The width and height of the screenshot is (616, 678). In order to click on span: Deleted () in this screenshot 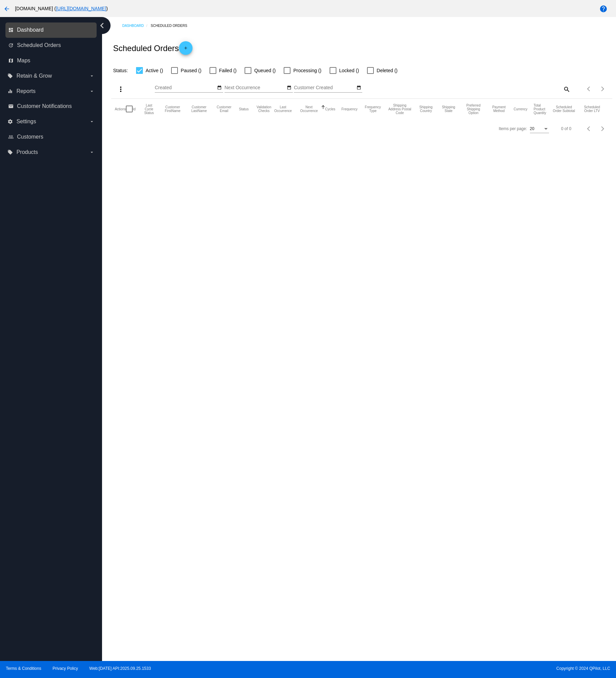, I will do `click(387, 70)`.